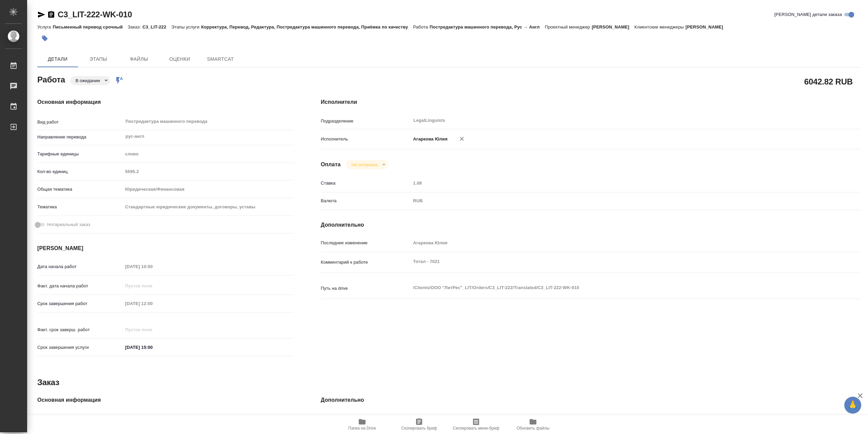 The image size is (868, 434). Describe the element at coordinates (613, 288) in the screenshot. I see `textarea: /Clients/ООО "ЛитРес"_LIT/Orders/C3_LIT-222/Translated/C3_LIT-222-WK-010` at that location.